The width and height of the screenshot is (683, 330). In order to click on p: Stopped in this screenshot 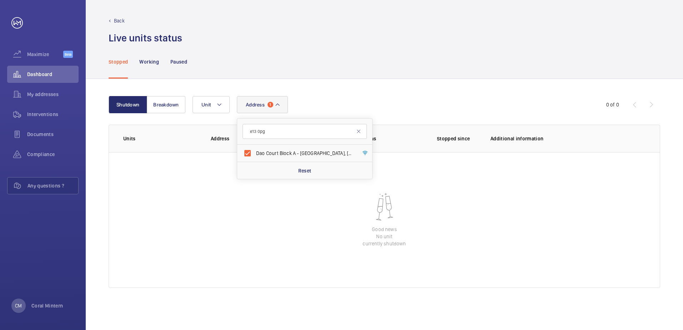, I will do `click(118, 62)`.